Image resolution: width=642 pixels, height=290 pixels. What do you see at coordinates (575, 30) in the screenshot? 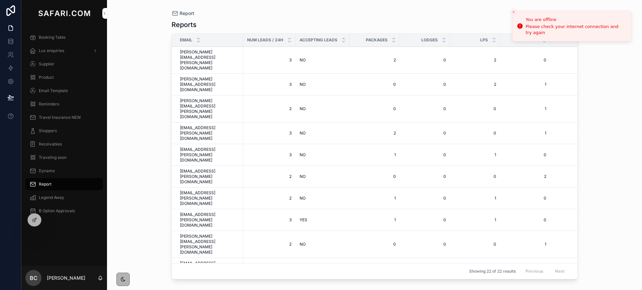
I see `div: Please check your internet connection and try again` at bounding box center [575, 30].